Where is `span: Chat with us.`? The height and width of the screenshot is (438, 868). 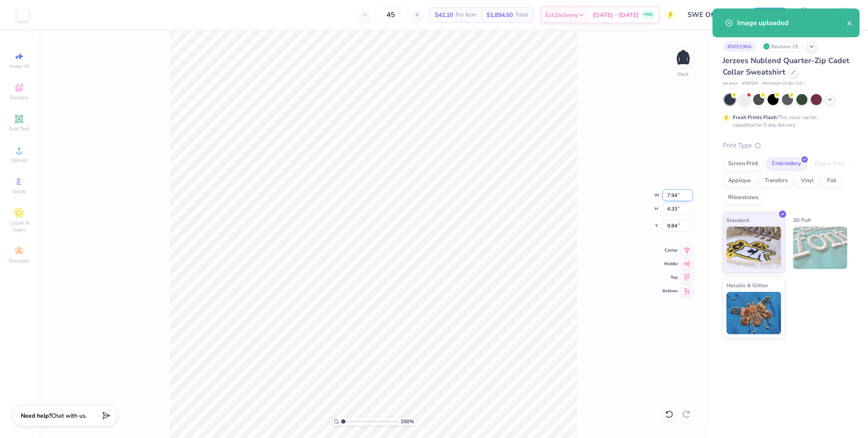 span: Chat with us. is located at coordinates (69, 416).